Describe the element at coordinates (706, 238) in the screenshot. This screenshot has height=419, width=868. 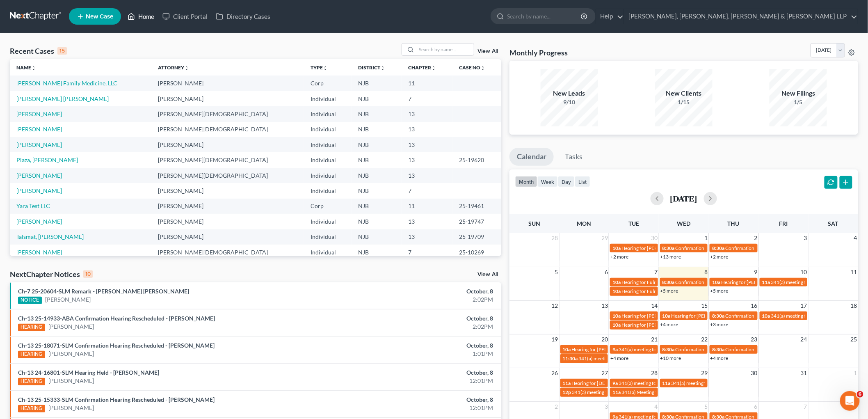
I see `span: 1` at that location.